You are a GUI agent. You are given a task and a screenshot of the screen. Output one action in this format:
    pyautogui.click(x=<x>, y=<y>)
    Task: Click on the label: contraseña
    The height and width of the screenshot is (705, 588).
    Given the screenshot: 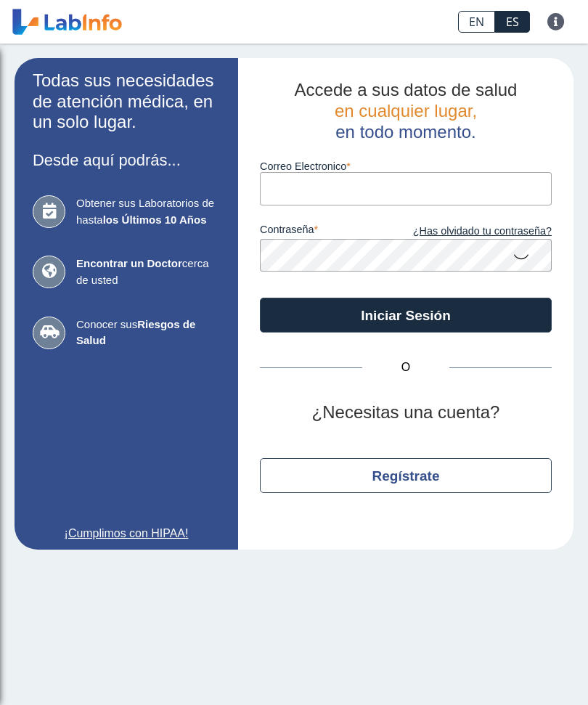 What is the action you would take?
    pyautogui.click(x=332, y=232)
    